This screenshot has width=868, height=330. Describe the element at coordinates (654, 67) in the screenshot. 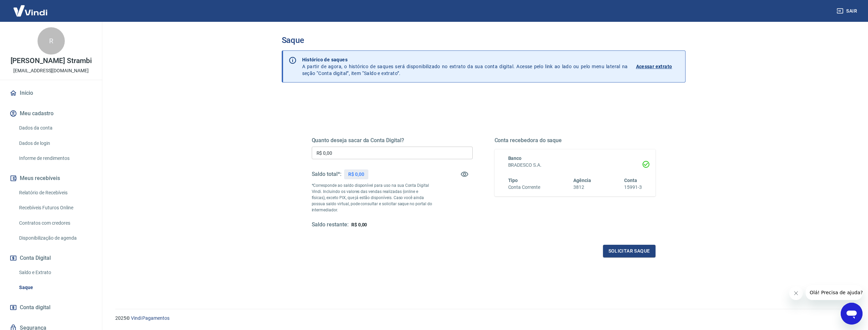

I see `p: Acessar extrato` at that location.